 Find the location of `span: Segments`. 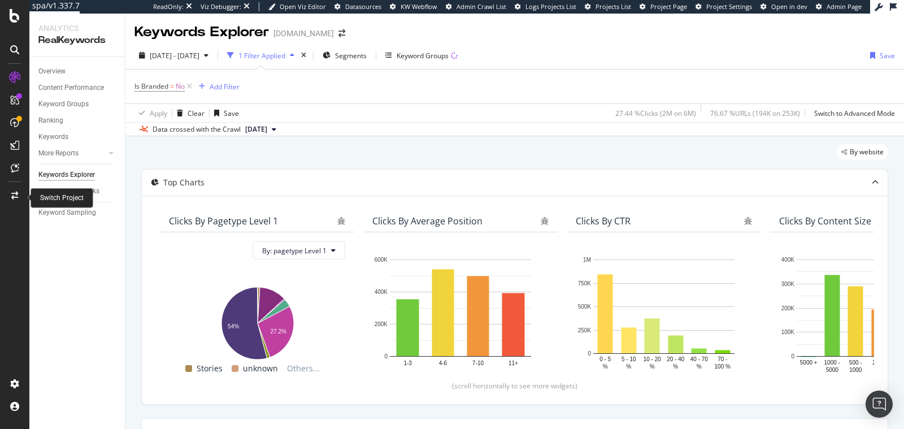

span: Segments is located at coordinates (351, 55).